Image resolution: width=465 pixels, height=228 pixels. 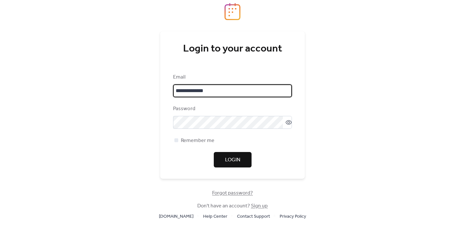 What do you see at coordinates (215, 217) in the screenshot?
I see `span: Help Center` at bounding box center [215, 217].